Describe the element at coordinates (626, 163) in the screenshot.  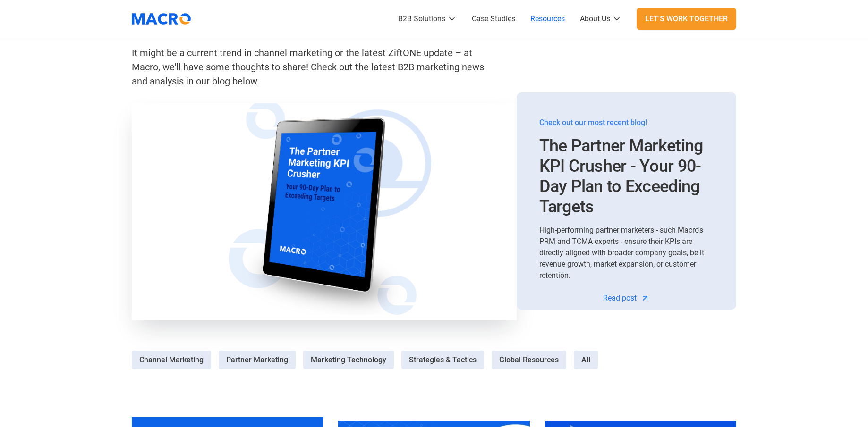
I see `a: Check out our most recent blog!The Partner Marketing KPI Crusher - Your 90-Day Plan to Exceeding ...` at that location.